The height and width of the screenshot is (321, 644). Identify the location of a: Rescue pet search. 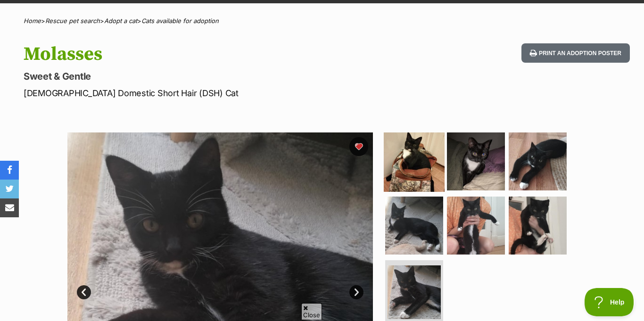
(73, 21).